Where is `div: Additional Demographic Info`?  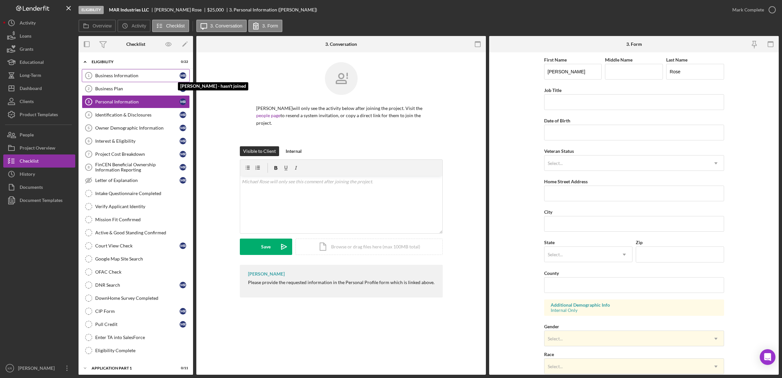
div: Additional Demographic Info is located at coordinates (634, 305).